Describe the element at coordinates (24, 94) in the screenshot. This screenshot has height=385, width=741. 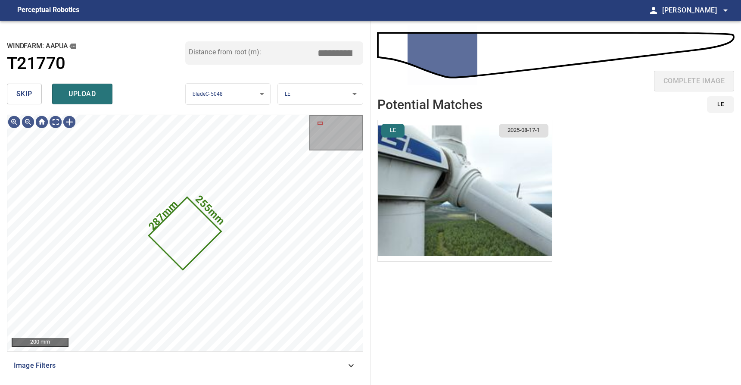
I see `span: skip` at that location.